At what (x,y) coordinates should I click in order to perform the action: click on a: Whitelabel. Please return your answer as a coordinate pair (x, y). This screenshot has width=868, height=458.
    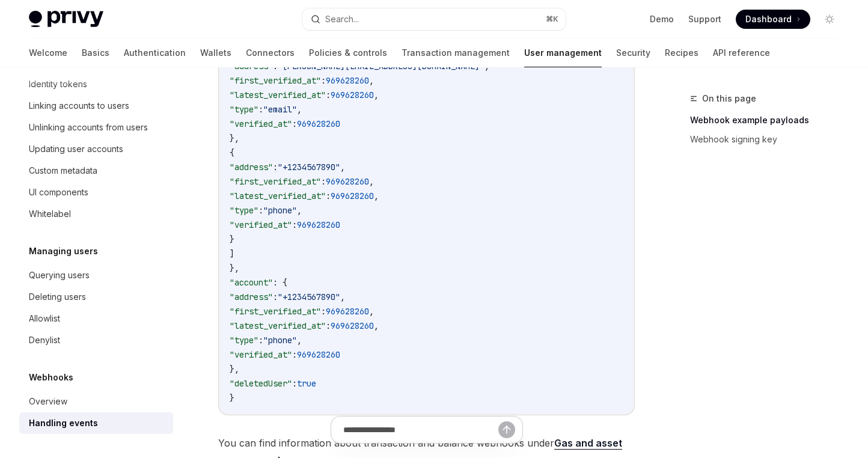
    Looking at the image, I should click on (96, 214).